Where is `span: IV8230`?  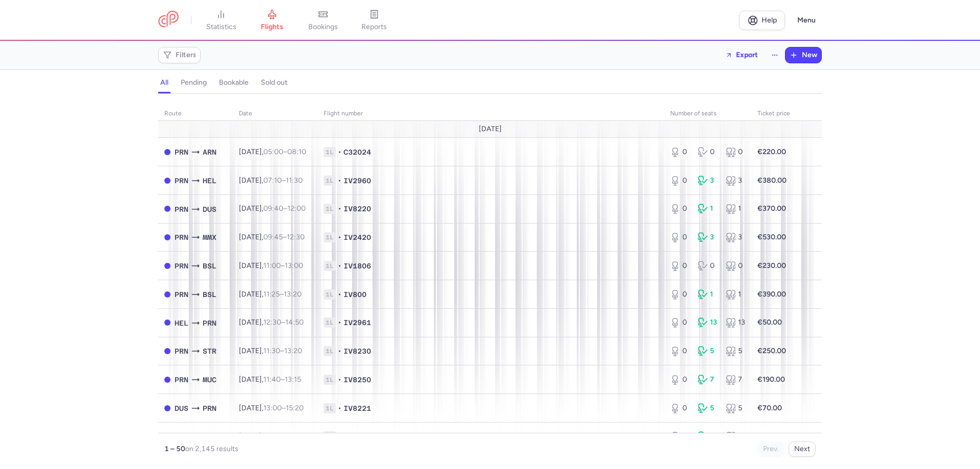 span: IV8230 is located at coordinates (357, 352).